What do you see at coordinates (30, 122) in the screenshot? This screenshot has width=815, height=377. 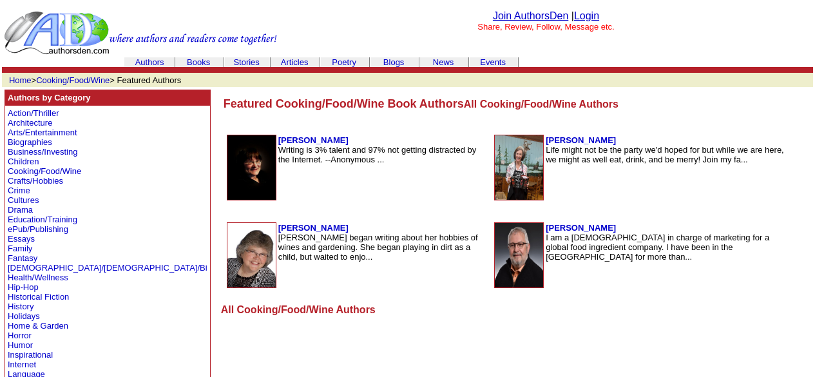 I see `a: Architecture` at bounding box center [30, 122].